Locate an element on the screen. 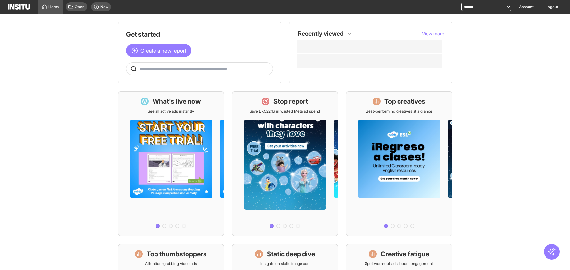 This screenshot has height=270, width=570. span: View more is located at coordinates (433, 33).